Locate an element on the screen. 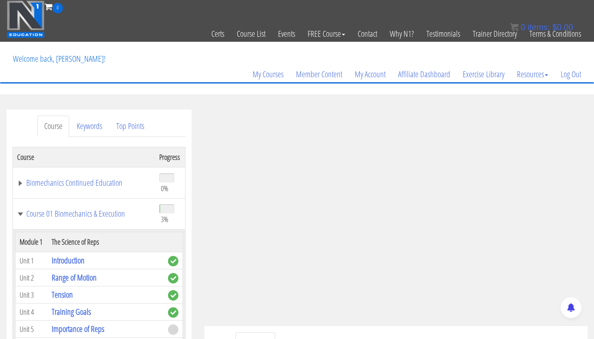  a: Affiliate Dashboard is located at coordinates (424, 74).